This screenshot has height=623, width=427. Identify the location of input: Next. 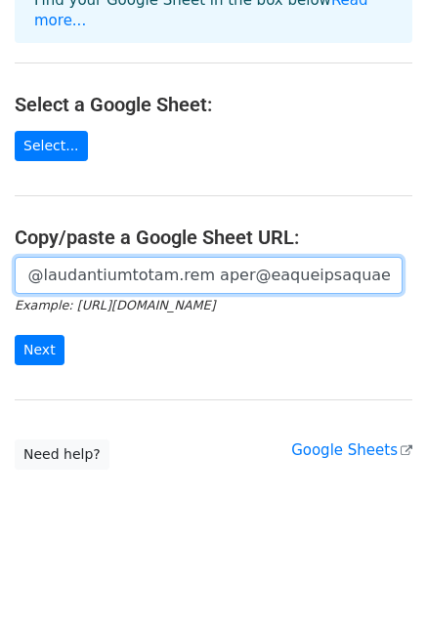
(39, 349).